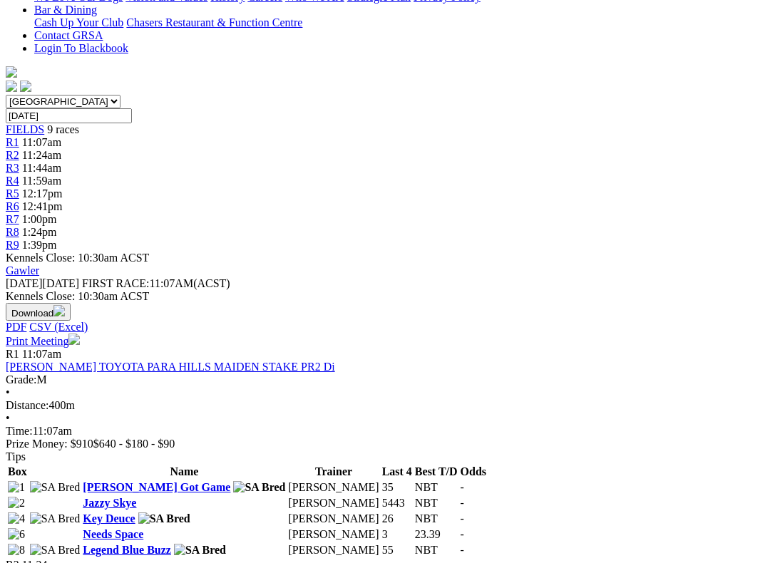 This screenshot has height=563, width=770. I want to click on span: FIELDS, so click(25, 129).